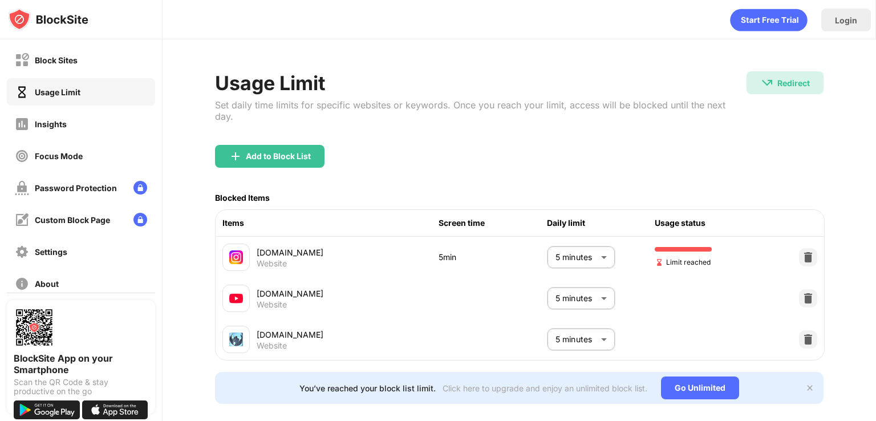 This screenshot has height=421, width=876. I want to click on img: download-on-the-app-store.svg, so click(115, 409).